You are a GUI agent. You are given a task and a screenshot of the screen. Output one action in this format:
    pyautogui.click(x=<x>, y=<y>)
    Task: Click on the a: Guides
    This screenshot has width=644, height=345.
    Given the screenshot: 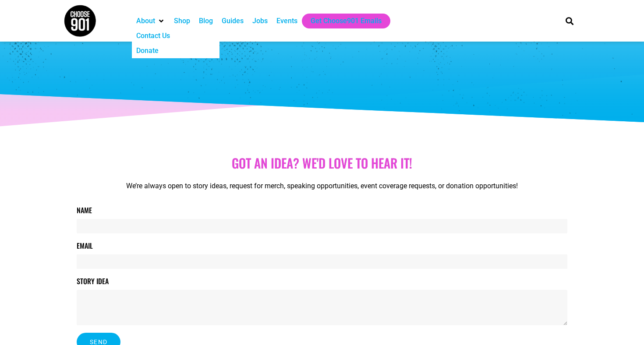 What is the action you would take?
    pyautogui.click(x=232, y=21)
    